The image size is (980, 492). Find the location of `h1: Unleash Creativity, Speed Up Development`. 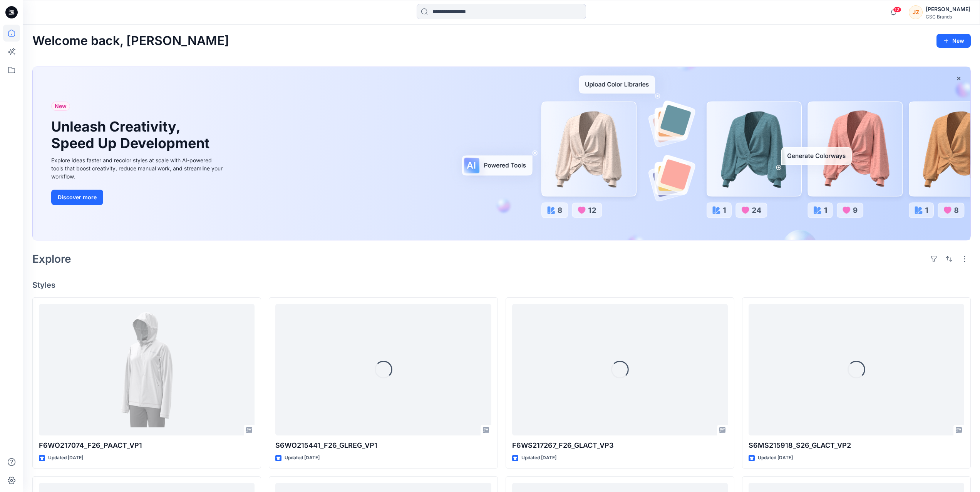

h1: Unleash Creativity, Speed Up Development is located at coordinates (132, 135).